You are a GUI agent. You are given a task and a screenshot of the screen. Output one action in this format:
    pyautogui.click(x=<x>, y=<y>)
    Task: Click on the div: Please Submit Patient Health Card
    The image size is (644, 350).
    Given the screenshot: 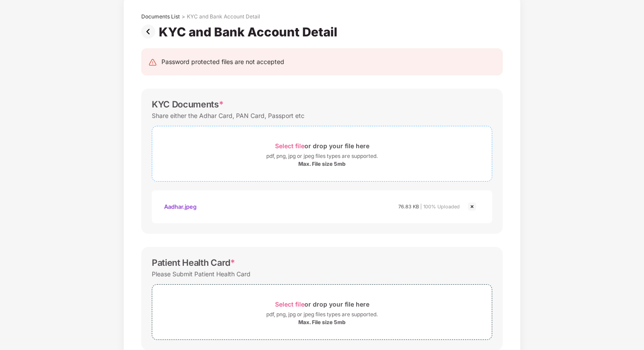 What is the action you would take?
    pyautogui.click(x=201, y=274)
    